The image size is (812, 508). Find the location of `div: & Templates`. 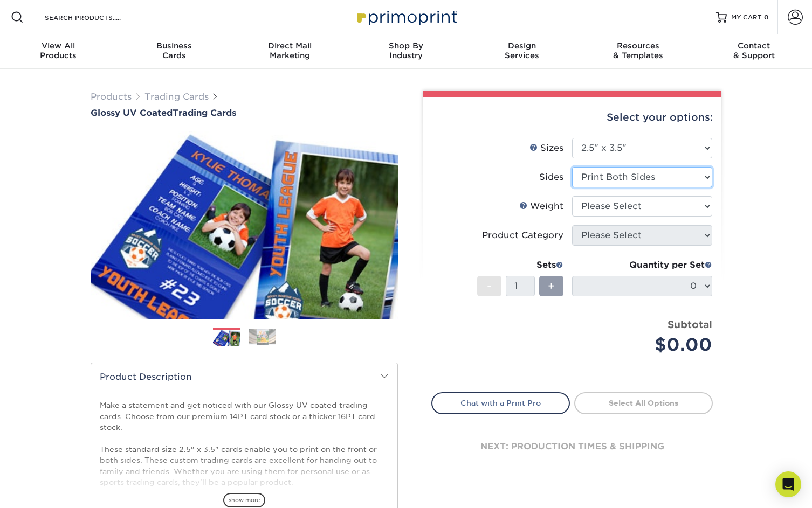

div: & Templates is located at coordinates (638, 51).